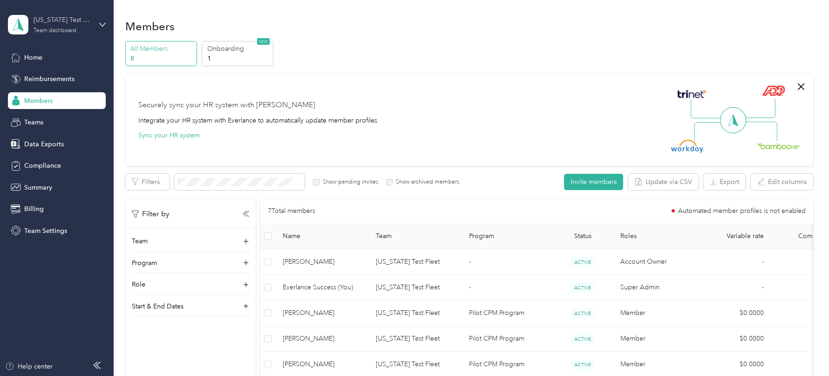 This screenshot has height=376, width=829. Describe the element at coordinates (710, 131) in the screenshot. I see `img: Line Left Down` at that location.